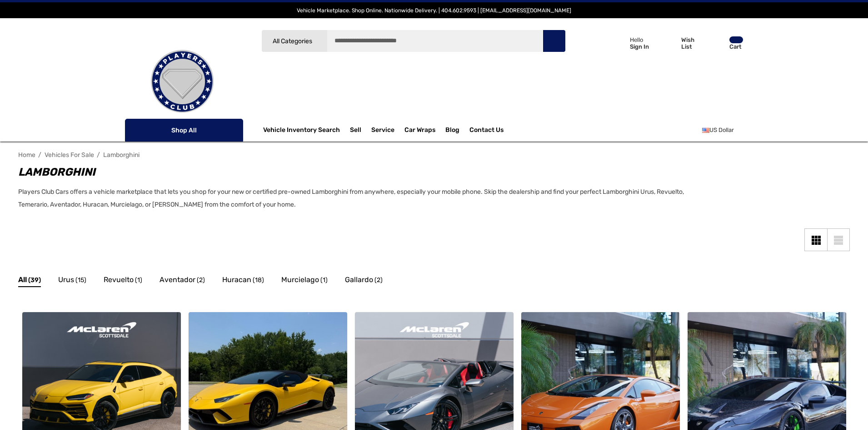 Image resolution: width=868 pixels, height=430 pixels. Describe the element at coordinates (121, 155) in the screenshot. I see `a: Lamborghini` at that location.